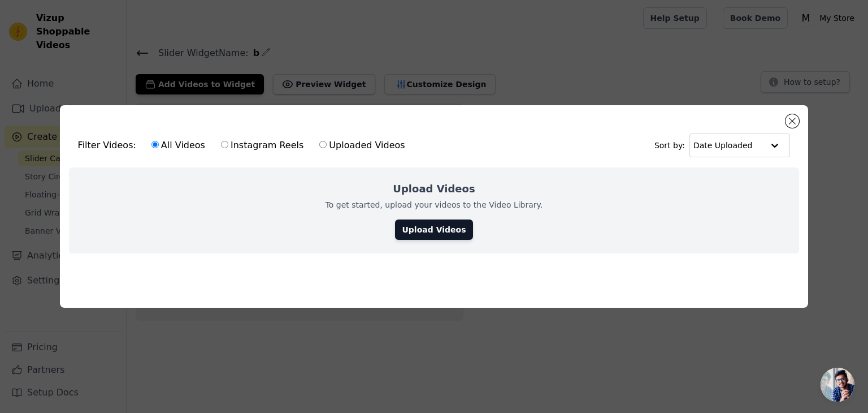  I want to click on div: Open chat, so click(838, 385).